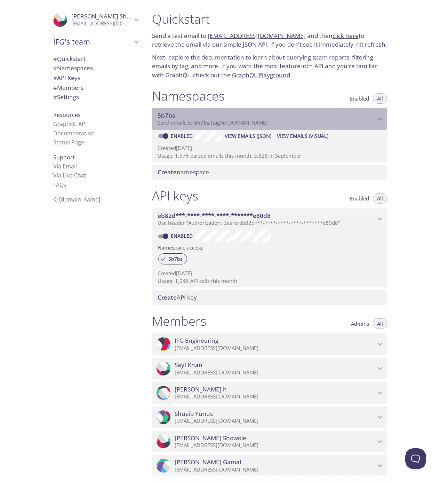  I want to click on div: IFG's team, so click(96, 42).